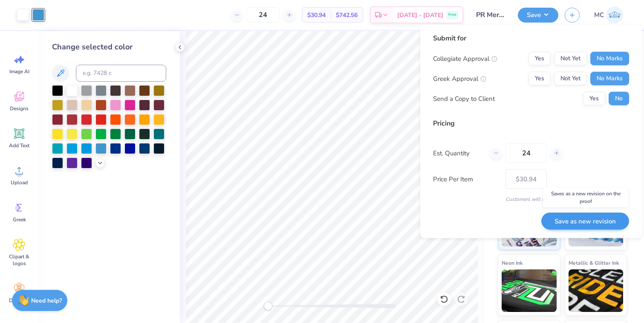 The height and width of the screenshot is (323, 644). Describe the element at coordinates (531, 39) in the screenshot. I see `div: Submit for` at that location.